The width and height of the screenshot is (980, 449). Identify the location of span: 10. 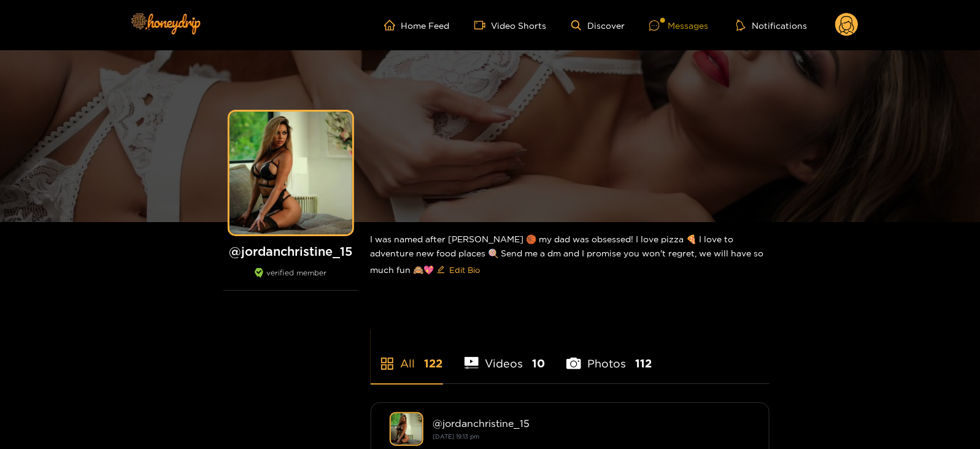
(538, 363).